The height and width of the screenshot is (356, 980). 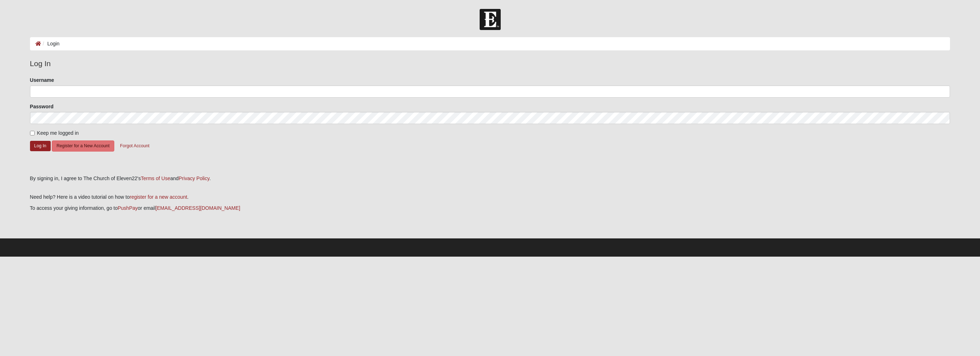 I want to click on p: Need help? Here is a video tutorial on how to ., so click(x=490, y=197).